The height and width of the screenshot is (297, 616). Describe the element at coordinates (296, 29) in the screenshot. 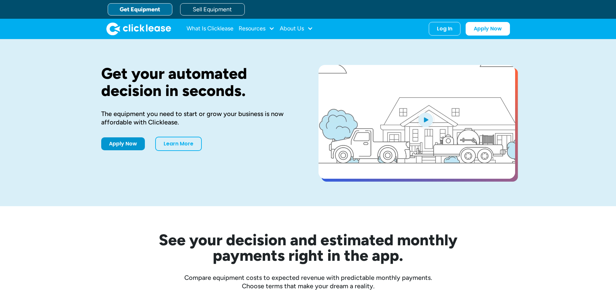

I see `div: About Us` at that location.